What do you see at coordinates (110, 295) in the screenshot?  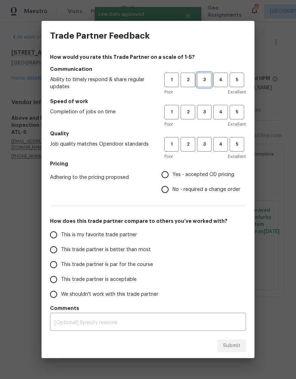 I see `span: We shouldn't work with this trade partner` at bounding box center [110, 295].